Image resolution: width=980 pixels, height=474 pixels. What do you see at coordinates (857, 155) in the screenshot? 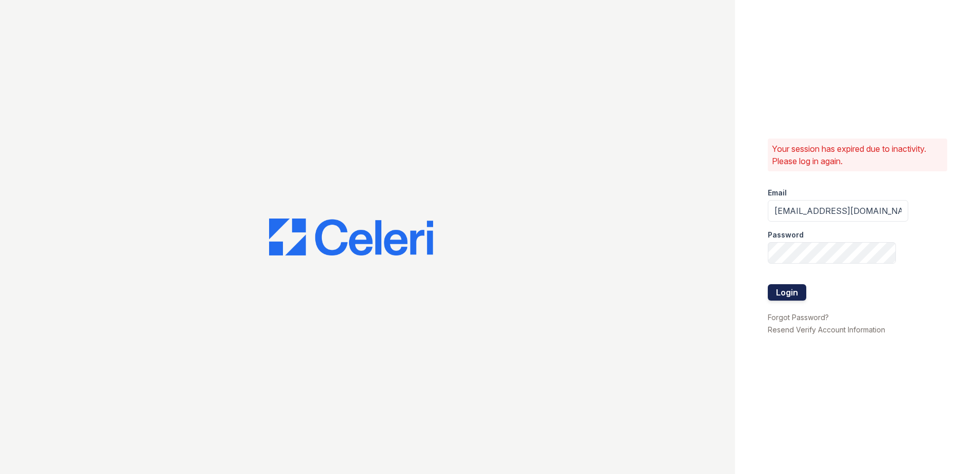
I see `p: Your session has expired due to inactivity. Please log in again.` at bounding box center [857, 155].